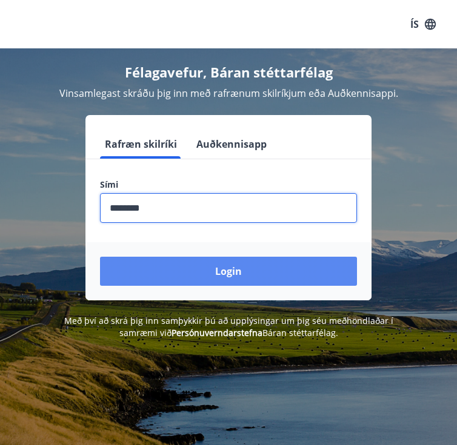  I want to click on span: Vinsamlegast skráðu þig inn með rafrænum skilríkjum eða Auðkennisappi., so click(228, 93).